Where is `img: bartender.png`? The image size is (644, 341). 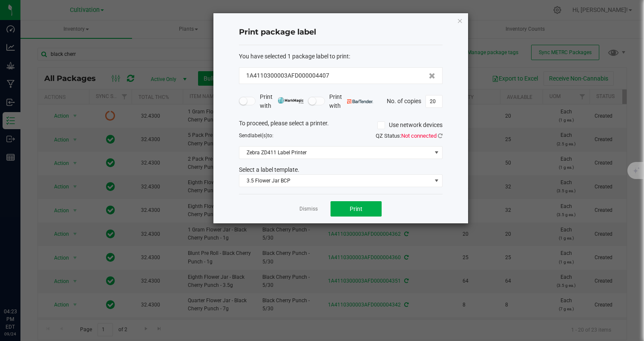
img: bartender.png is located at coordinates (360, 102).